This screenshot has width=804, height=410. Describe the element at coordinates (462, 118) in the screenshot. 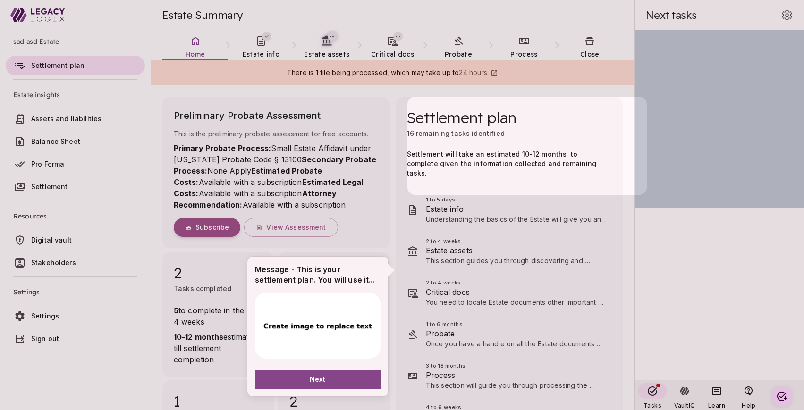

I see `span: Settlement plan` at that location.